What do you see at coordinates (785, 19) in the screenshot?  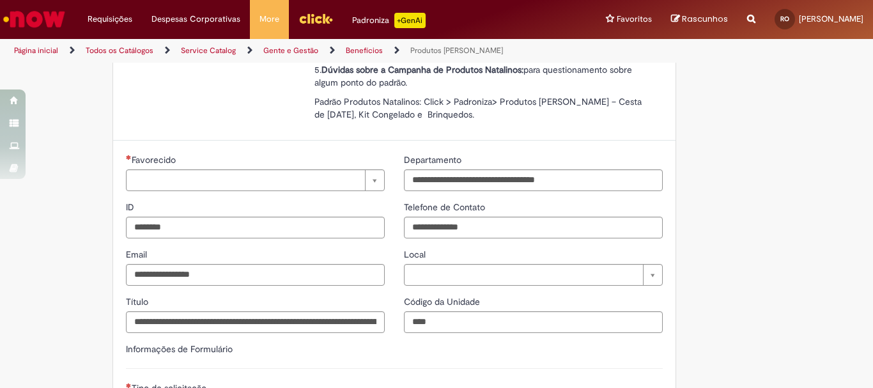 I see `span: RO` at bounding box center [785, 19].